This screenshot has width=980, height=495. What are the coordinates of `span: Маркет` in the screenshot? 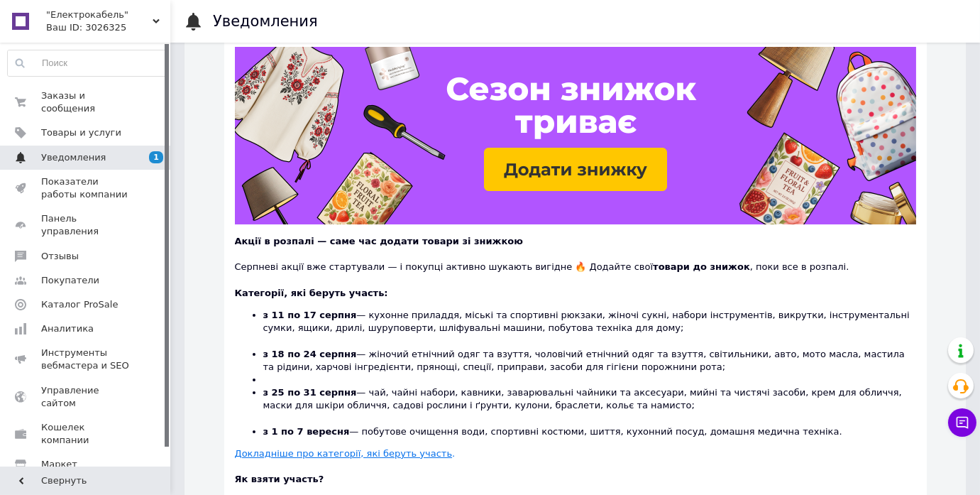 It's located at (59, 464).